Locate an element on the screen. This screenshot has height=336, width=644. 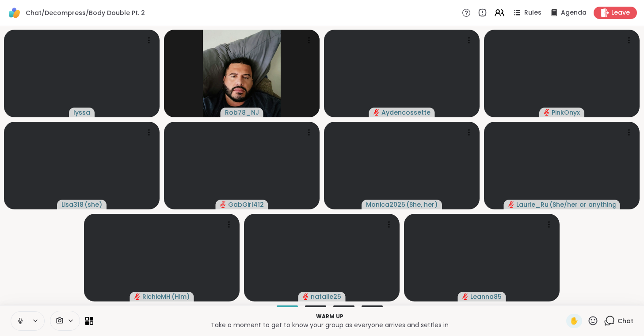
span: Leanna85 is located at coordinates (486, 296).